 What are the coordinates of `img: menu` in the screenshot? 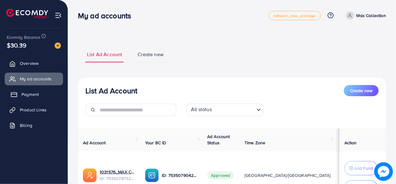 It's located at (58, 15).